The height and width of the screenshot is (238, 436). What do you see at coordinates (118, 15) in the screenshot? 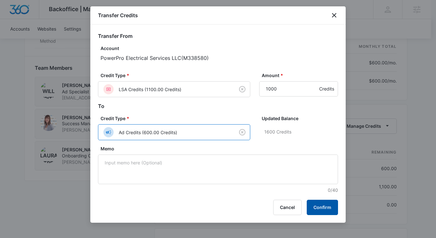
I see `h1: Transfer Credits` at bounding box center [118, 15].